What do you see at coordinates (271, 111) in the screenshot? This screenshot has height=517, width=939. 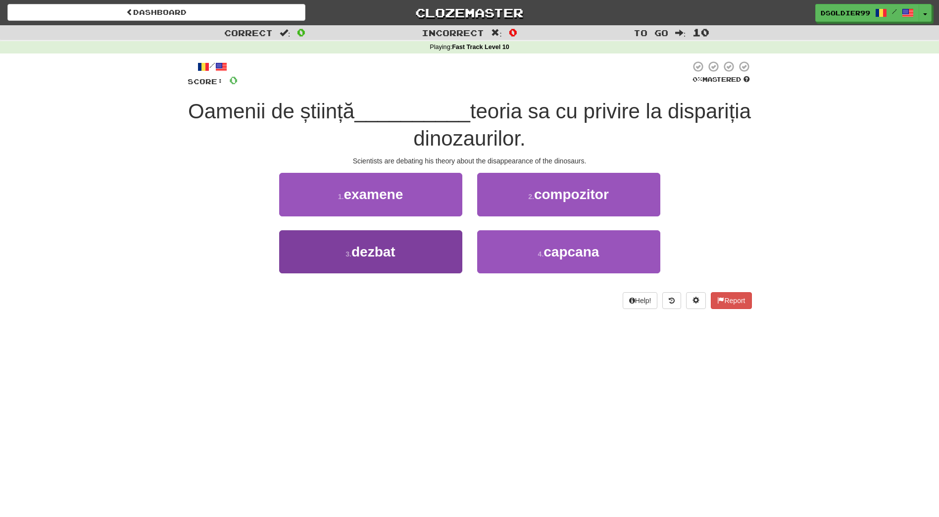 I see `span: Oamenii de știință` at bounding box center [271, 111].